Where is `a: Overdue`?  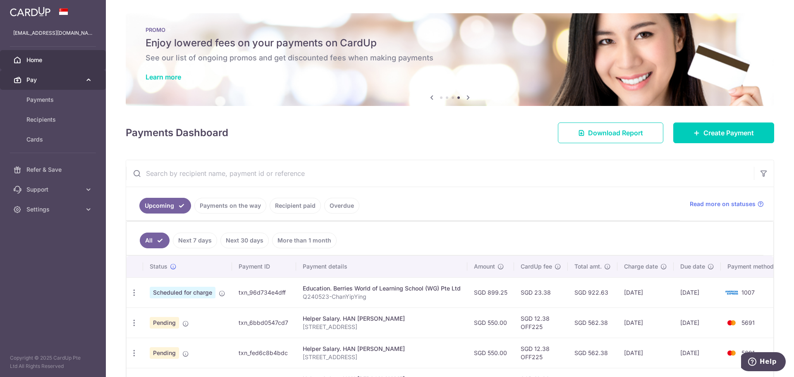
a: Overdue is located at coordinates (342, 206).